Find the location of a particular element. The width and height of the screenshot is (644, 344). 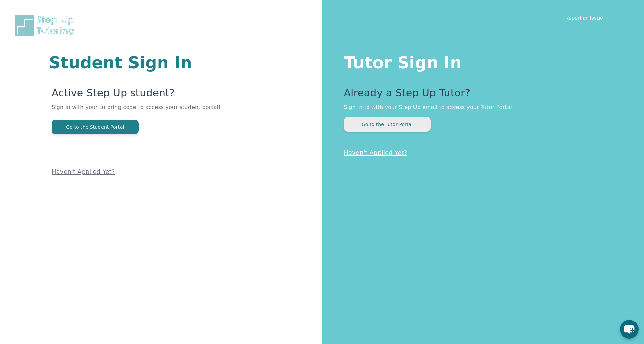

p: Sign in to with your Step Up email to access your Tutor Portal! is located at coordinates (480, 107).